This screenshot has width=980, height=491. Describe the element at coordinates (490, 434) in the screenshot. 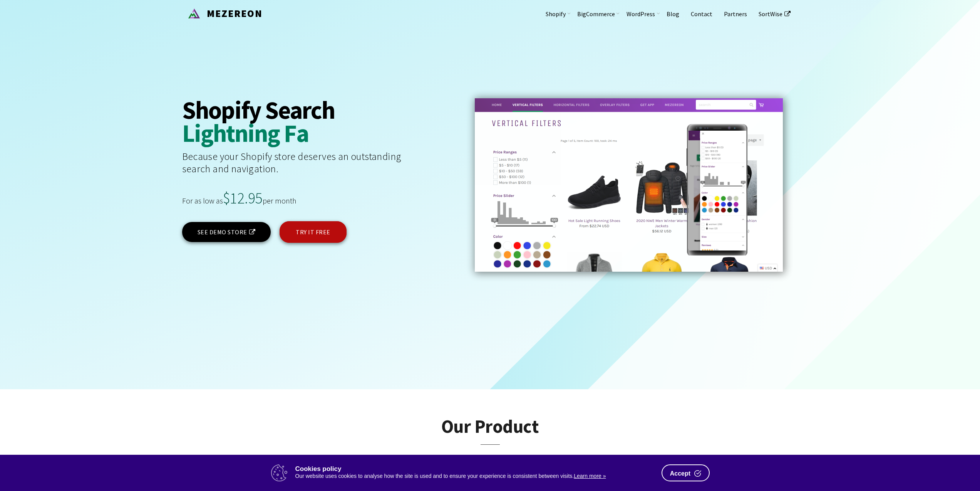

I see `h2: Our Product` at that location.